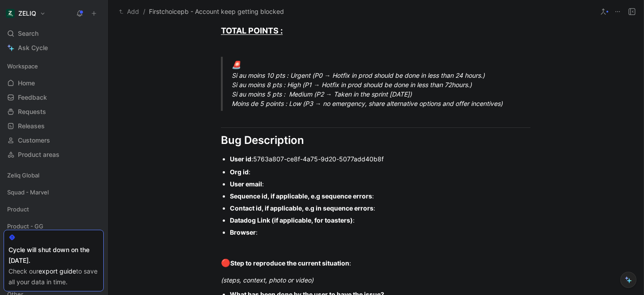 The height and width of the screenshot is (295, 644). I want to click on div: Workspace, so click(54, 66).